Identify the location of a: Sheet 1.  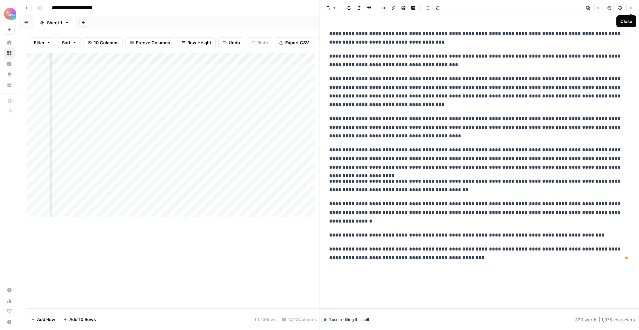
(55, 23).